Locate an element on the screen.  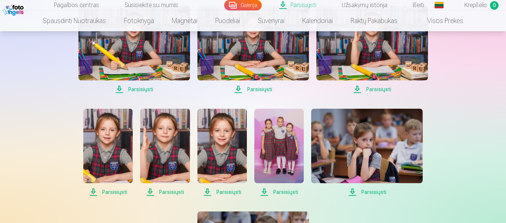
a: Kalendoriai is located at coordinates (317, 21).